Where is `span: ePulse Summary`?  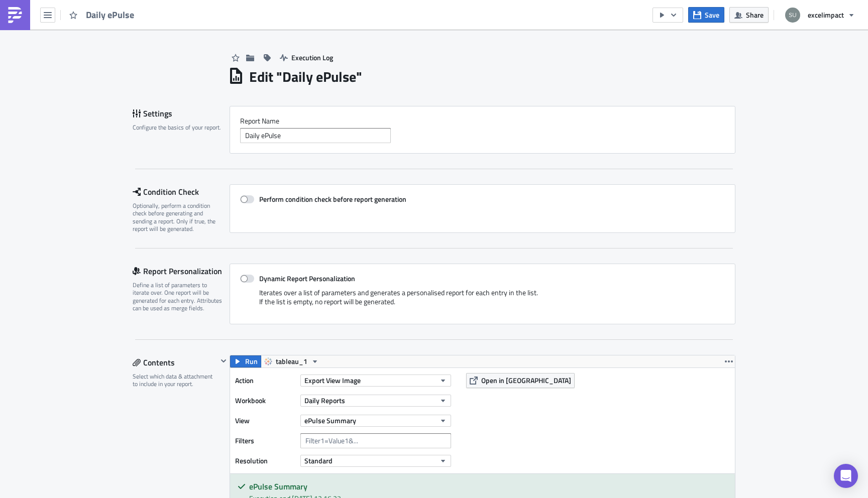 span: ePulse Summary is located at coordinates (330, 421).